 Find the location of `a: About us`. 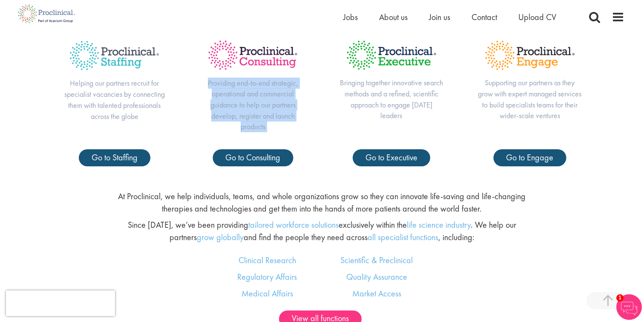

a: About us is located at coordinates (393, 17).